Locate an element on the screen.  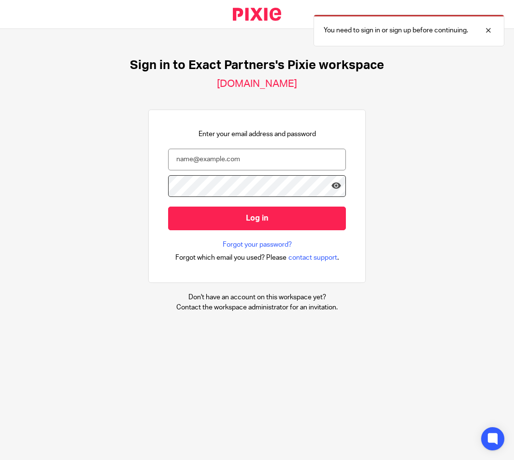
p: Don't have an account on this workspace yet? is located at coordinates (257, 298).